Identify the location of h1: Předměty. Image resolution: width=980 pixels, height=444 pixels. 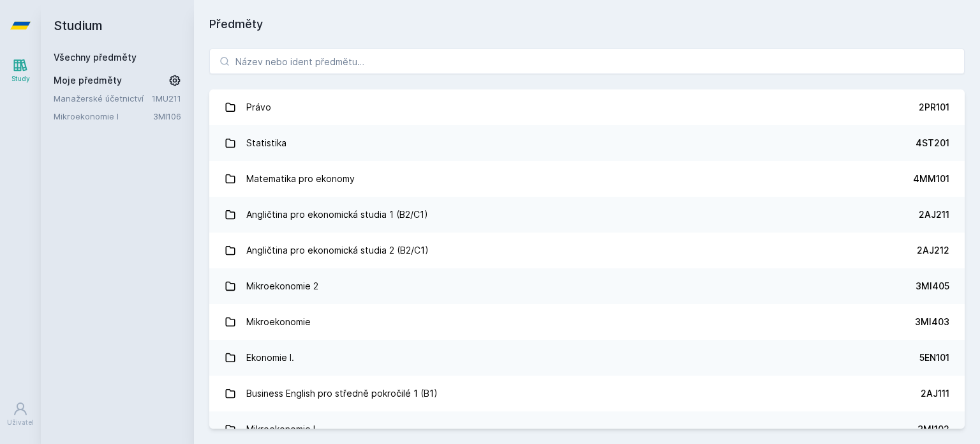
(587, 24).